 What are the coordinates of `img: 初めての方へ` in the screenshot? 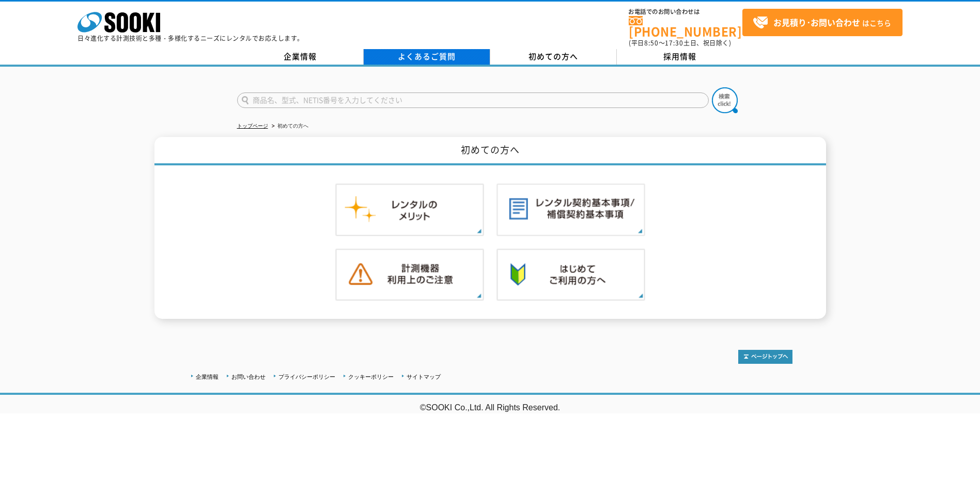 It's located at (571, 275).